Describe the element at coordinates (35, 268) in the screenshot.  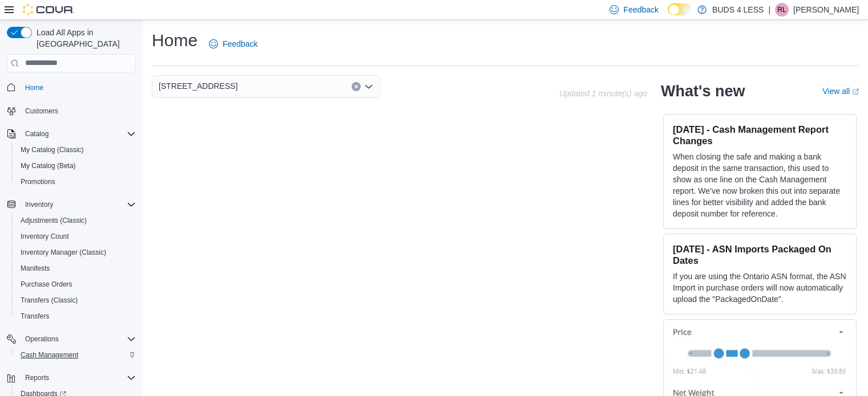
I see `a: Manifests` at that location.